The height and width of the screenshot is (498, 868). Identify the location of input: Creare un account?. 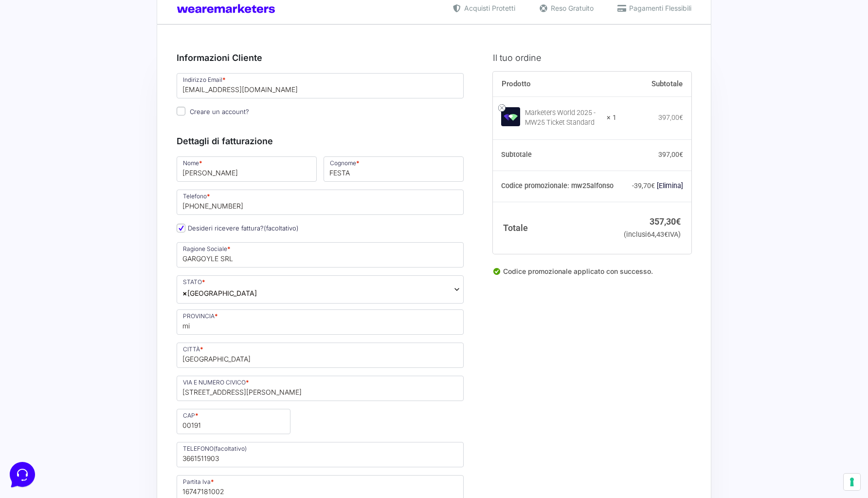
(181, 111).